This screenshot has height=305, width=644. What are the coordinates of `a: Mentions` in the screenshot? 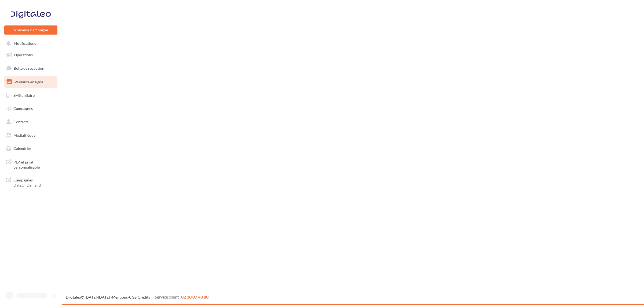 It's located at (120, 297).